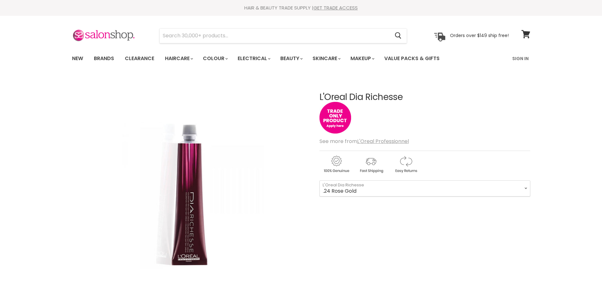 The image size is (602, 299). I want to click on a: Clearance, so click(139, 58).